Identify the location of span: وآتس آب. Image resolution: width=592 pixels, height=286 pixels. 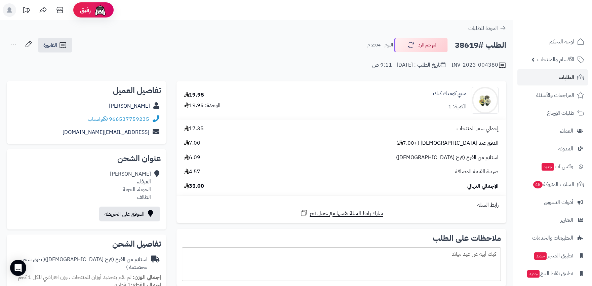
(557, 166).